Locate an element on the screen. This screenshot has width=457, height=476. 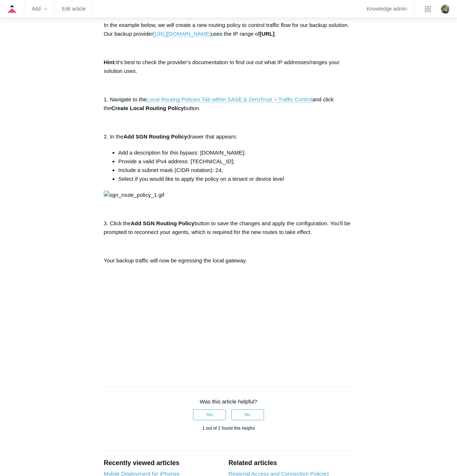
span: 1. Navigate to the is located at coordinates (125, 99).